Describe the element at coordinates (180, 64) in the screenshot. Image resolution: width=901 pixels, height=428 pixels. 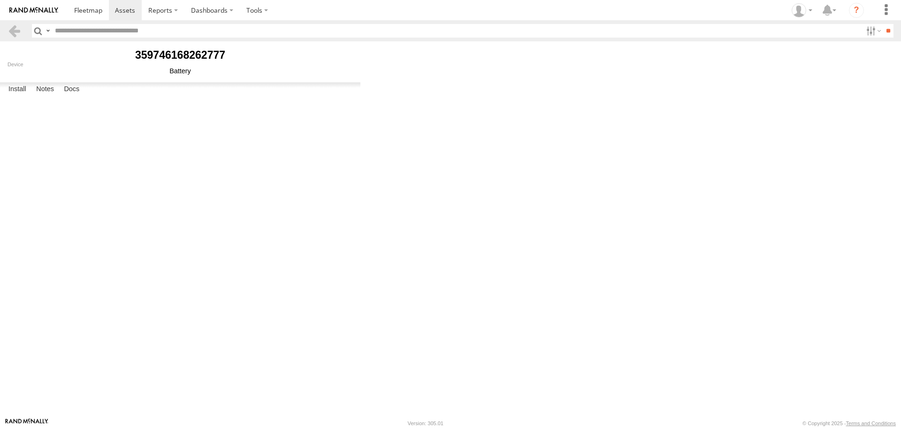
I see `div: Device` at that location.